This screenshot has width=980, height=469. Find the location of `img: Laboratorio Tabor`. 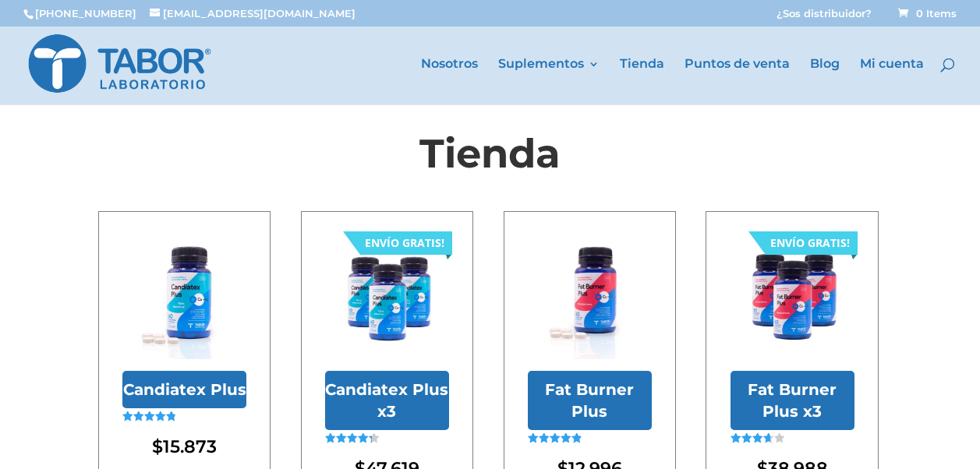

img: Laboratorio Tabor is located at coordinates (119, 63).